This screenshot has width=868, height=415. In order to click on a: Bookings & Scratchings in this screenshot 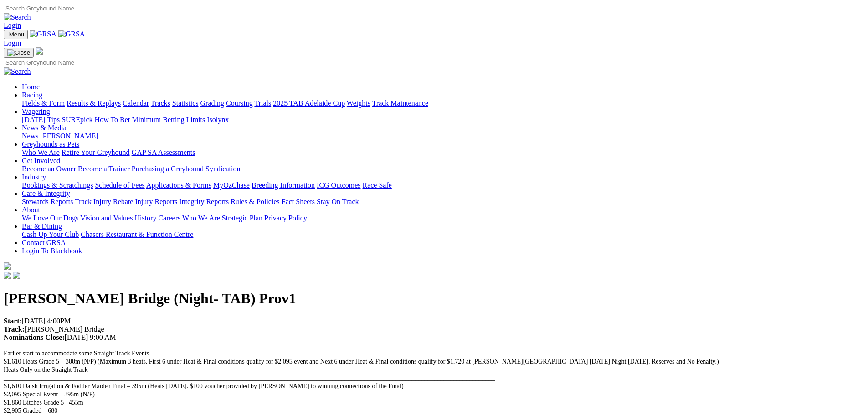, I will do `click(58, 185)`.